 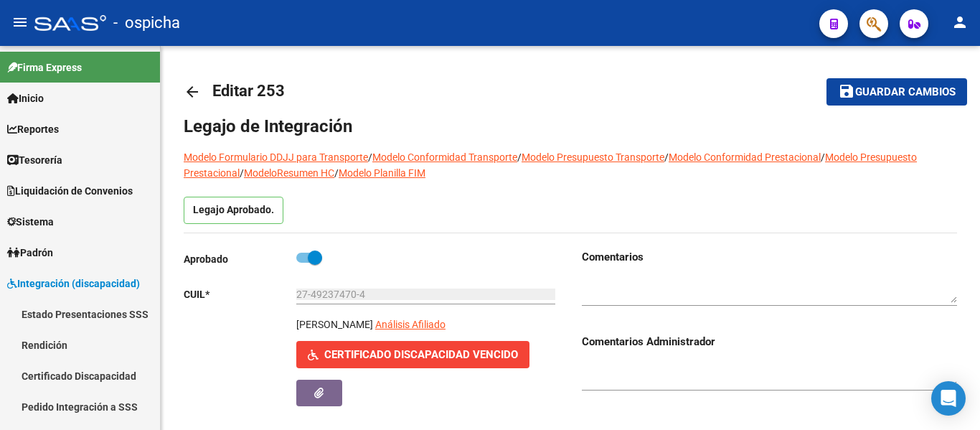 What do you see at coordinates (240, 259) in the screenshot?
I see `p: Aprobado` at bounding box center [240, 259].